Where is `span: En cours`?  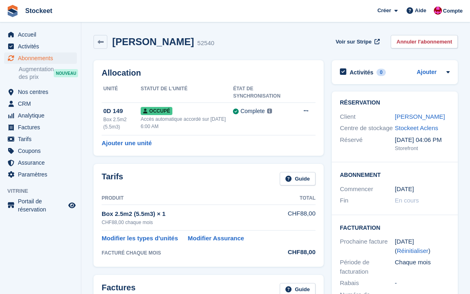 span: En cours is located at coordinates (407, 200).